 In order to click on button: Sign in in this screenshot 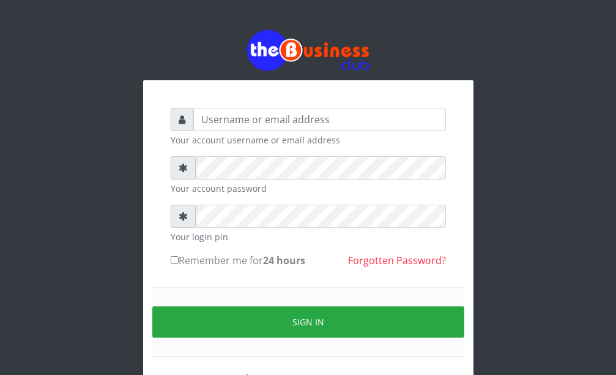, I will do `click(308, 321)`.